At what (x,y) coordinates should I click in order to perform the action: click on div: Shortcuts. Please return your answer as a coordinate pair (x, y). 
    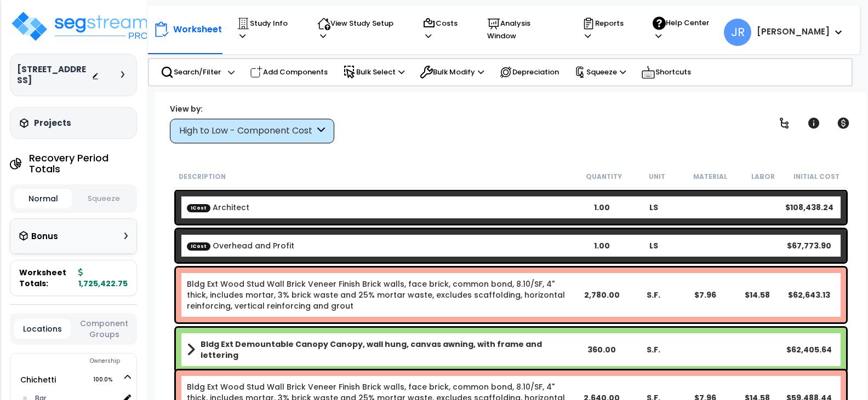
    Looking at the image, I should click on (666, 72).